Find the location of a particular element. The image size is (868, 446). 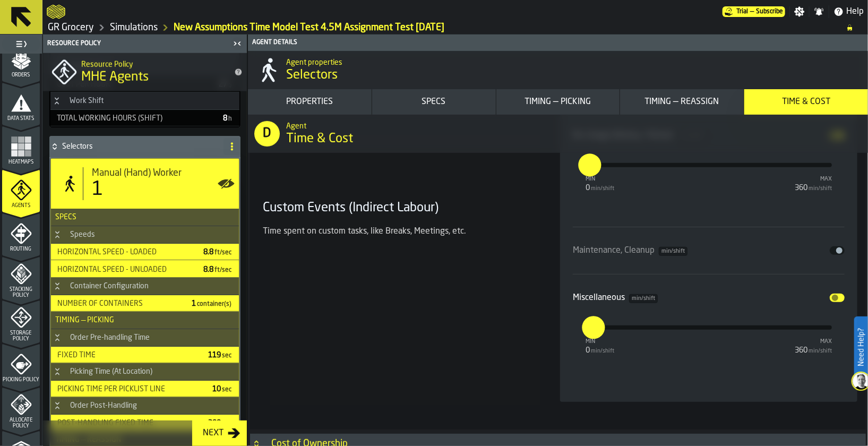

span: Specs is located at coordinates (64, 217).